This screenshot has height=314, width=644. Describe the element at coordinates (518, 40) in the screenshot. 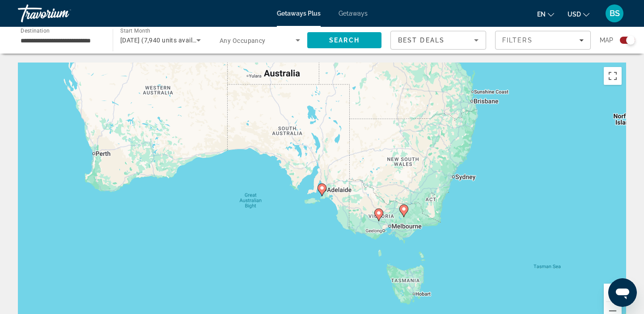

I see `span: Filters` at that location.